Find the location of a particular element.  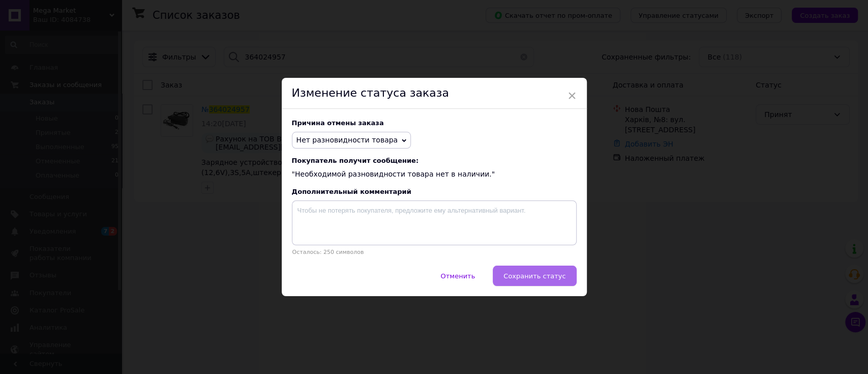

button: Сохранить статус is located at coordinates (534, 275).